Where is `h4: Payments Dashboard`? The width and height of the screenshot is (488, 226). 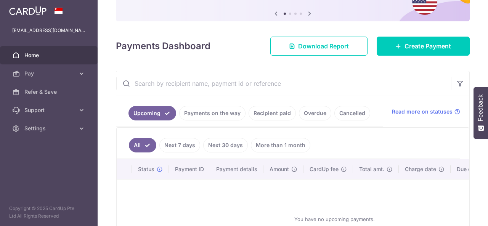 h4: Payments Dashboard is located at coordinates (163, 46).